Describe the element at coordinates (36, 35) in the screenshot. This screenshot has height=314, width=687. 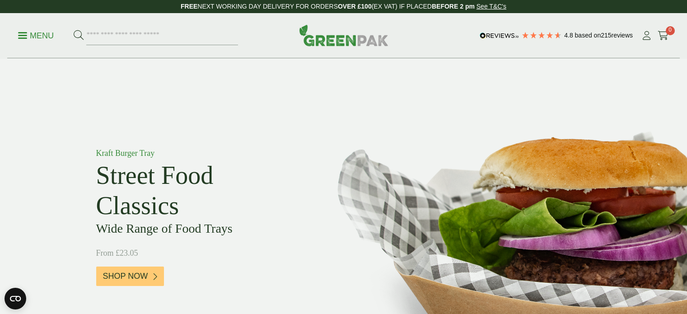
I see `a: Menu` at that location.